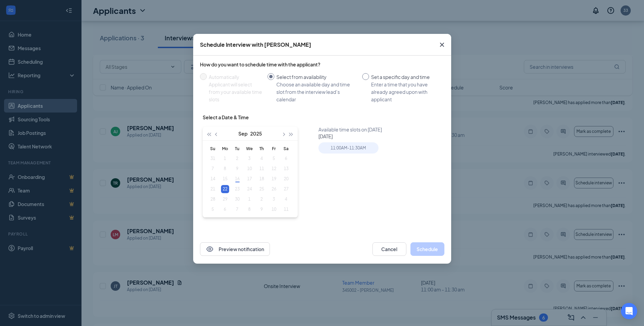 Image resolution: width=644 pixels, height=326 pixels. What do you see at coordinates (629, 311) in the screenshot?
I see `div: Open Intercom Messenger` at bounding box center [629, 311].